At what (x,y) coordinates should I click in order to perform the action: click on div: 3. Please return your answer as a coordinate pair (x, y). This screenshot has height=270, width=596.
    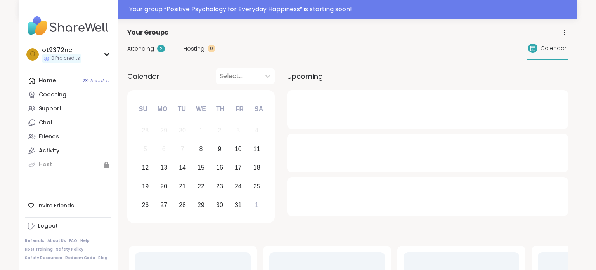
    Looking at the image, I should click on (238, 130).